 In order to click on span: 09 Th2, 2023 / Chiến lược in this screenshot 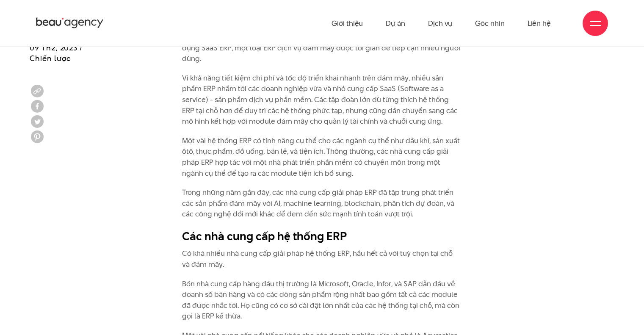, I will do `click(56, 53)`.